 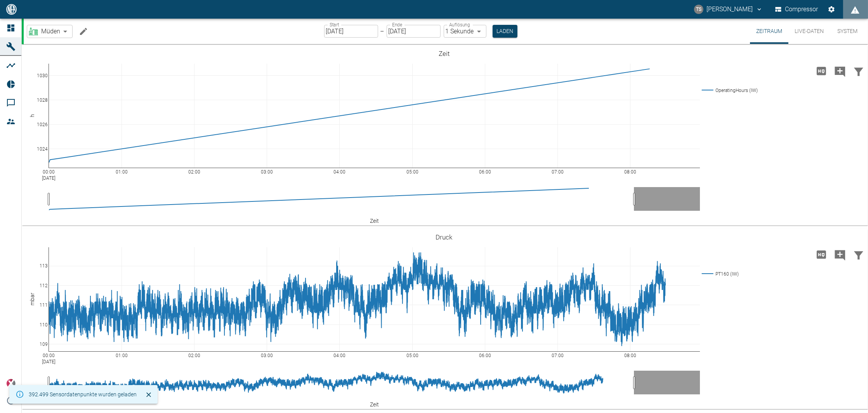 I want to click on div: 392.499 Sensordatenpunkte wurden geladen, so click(x=83, y=395).